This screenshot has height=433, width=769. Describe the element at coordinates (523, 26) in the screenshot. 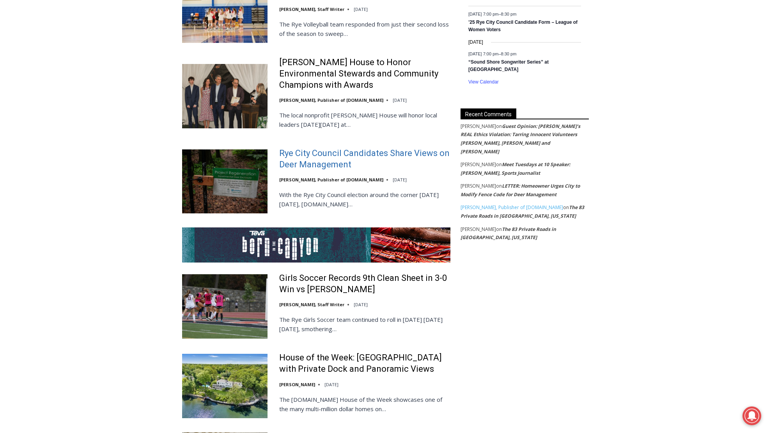

I see `a: ’25 Rye City Council Candidate Form – League of Women Voters` at that location.